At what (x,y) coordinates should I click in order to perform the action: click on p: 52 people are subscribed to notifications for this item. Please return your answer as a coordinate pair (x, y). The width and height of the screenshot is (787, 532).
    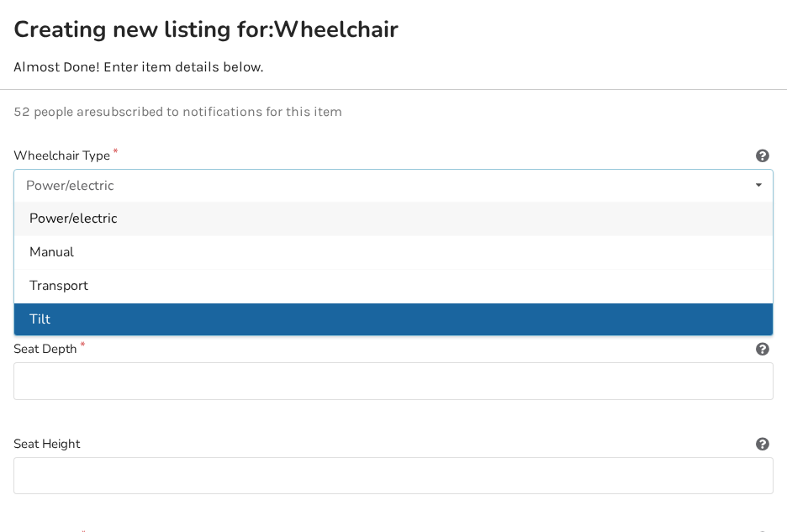
    Looking at the image, I should click on (394, 111).